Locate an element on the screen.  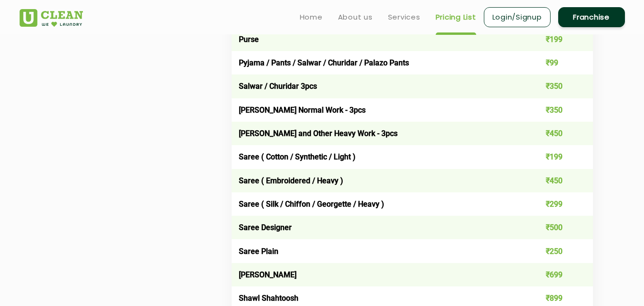
img: UClean Laundry and Dry Cleaning is located at coordinates (51, 17).